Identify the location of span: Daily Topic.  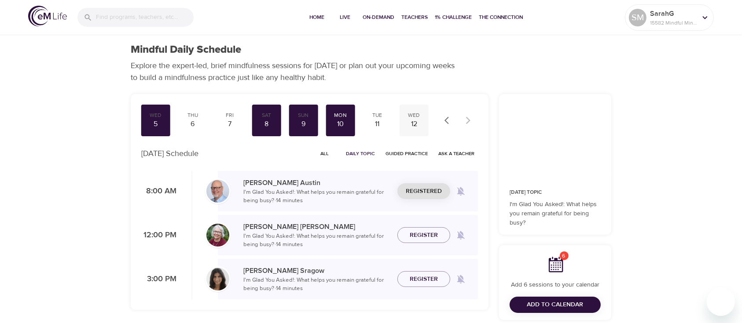
(360, 154).